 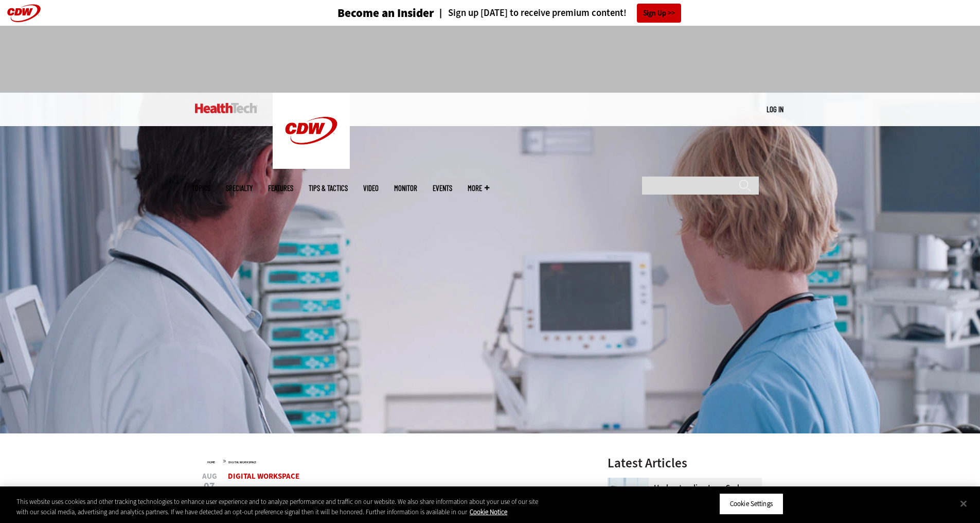 What do you see at coordinates (280, 188) in the screenshot?
I see `a: Features` at bounding box center [280, 188].